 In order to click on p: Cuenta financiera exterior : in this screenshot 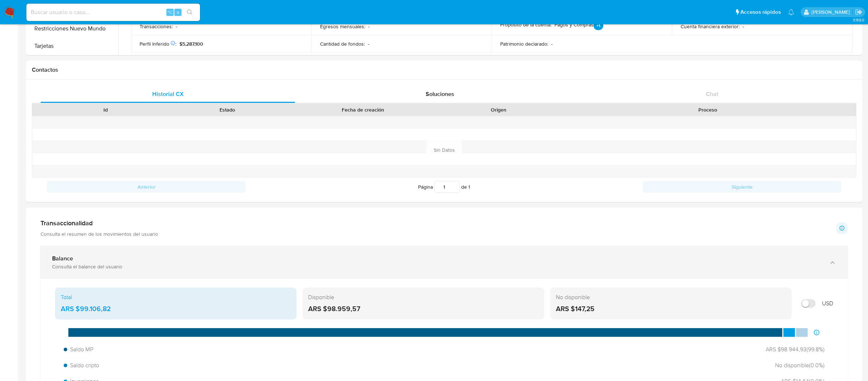, I will do `click(710, 26)`.